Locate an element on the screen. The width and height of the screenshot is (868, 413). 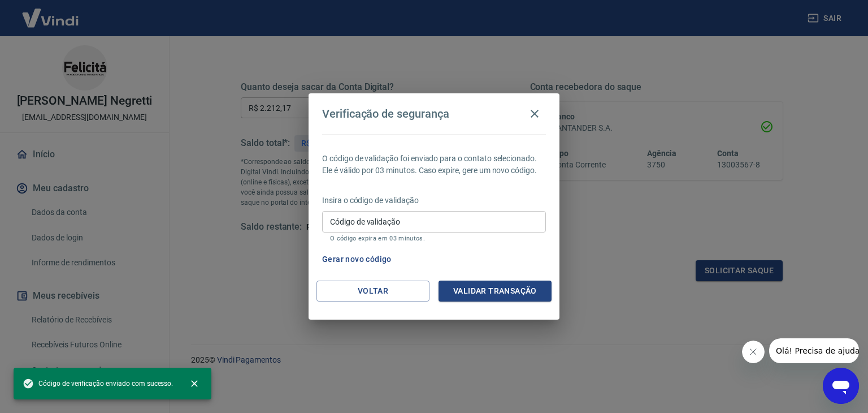
p: O código expira em 03 minutos. is located at coordinates (434, 238).